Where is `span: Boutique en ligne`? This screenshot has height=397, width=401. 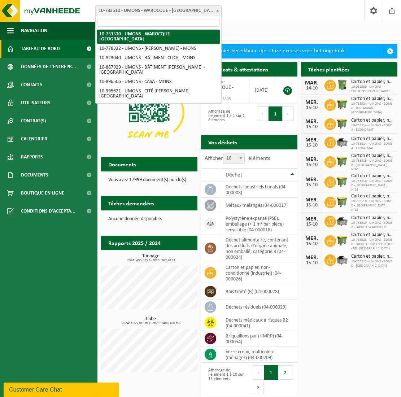 span: Boutique en ligne is located at coordinates (43, 193).